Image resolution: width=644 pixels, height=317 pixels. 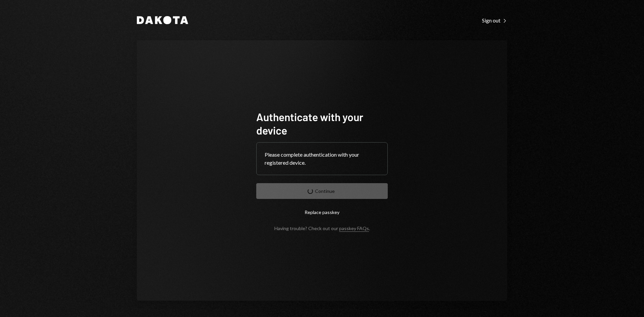 What do you see at coordinates (495, 20) in the screenshot?
I see `a: Sign out` at bounding box center [495, 20].